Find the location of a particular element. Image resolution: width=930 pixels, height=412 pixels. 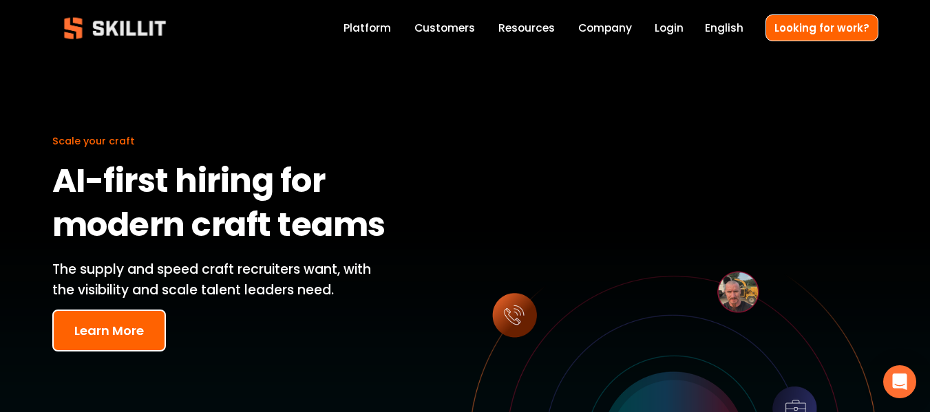

button: Learn More is located at coordinates (109, 330).